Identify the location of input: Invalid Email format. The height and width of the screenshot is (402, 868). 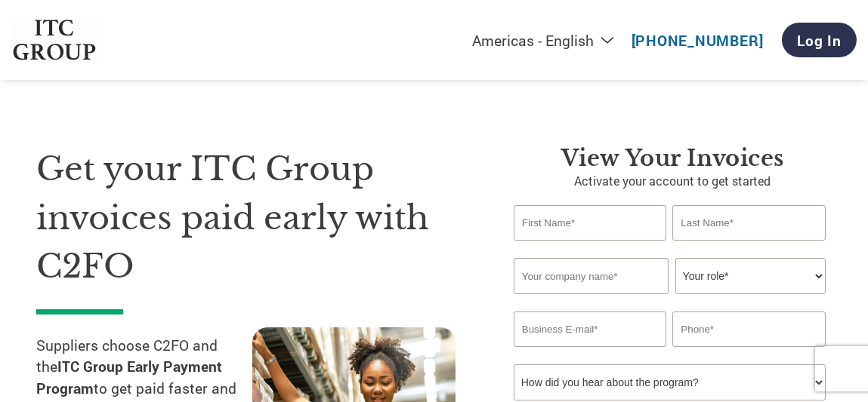
(590, 329).